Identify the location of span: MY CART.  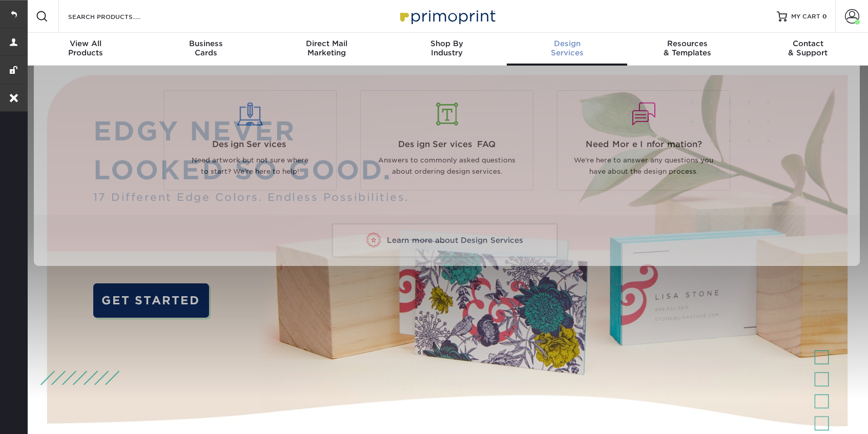
(805, 17).